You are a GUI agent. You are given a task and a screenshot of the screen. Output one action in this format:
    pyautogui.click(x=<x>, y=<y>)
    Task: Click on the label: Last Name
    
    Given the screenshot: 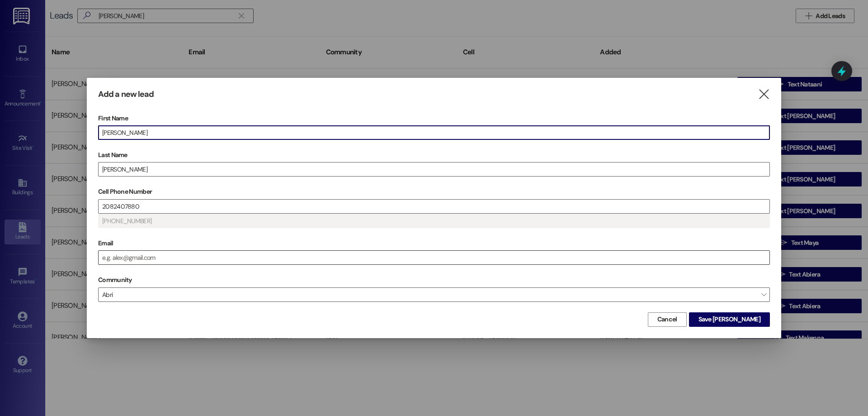 What is the action you would take?
    pyautogui.click(x=434, y=155)
    